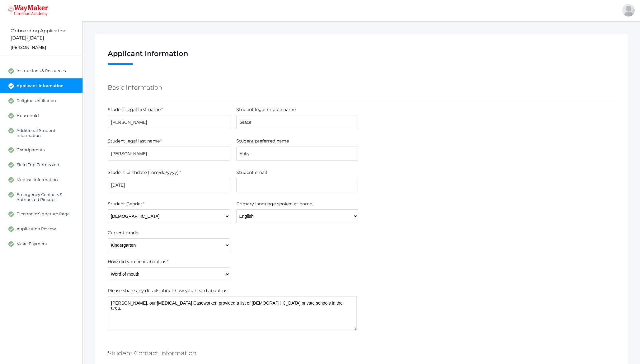  Describe the element at coordinates (30, 150) in the screenshot. I see `span: Grandparents` at that location.